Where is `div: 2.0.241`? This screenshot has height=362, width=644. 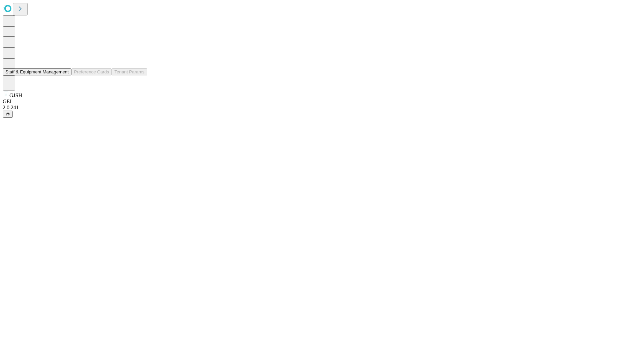
div: 2.0.241 is located at coordinates (322, 108).